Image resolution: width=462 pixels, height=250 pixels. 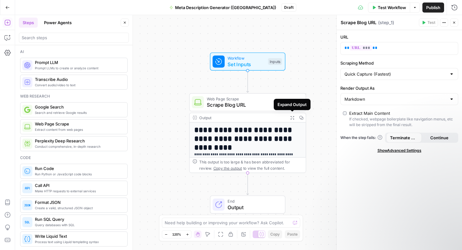 I want to click on span: Show Advanced Settings, so click(x=399, y=151).